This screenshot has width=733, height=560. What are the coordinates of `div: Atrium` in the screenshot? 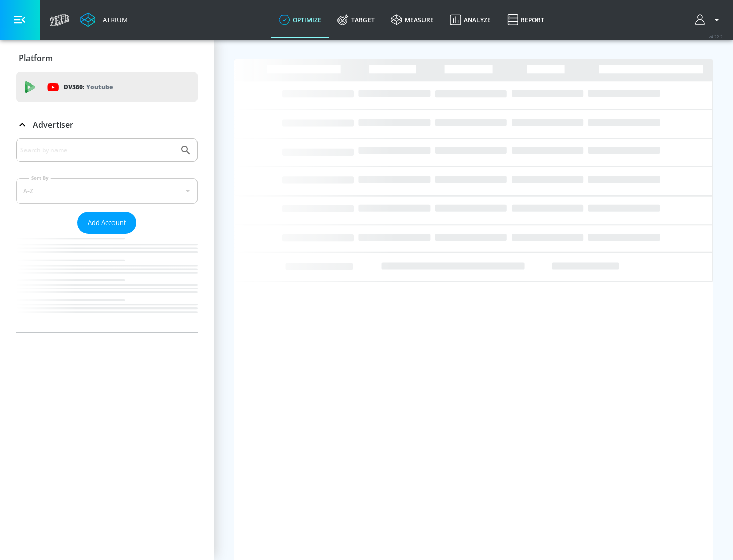 It's located at (113, 20).